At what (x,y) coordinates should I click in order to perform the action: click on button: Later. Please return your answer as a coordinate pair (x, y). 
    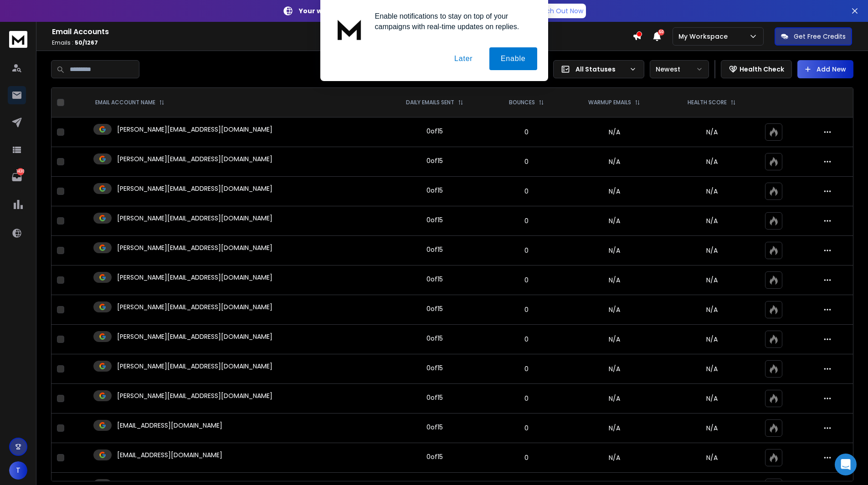
    Looking at the image, I should click on (463, 59).